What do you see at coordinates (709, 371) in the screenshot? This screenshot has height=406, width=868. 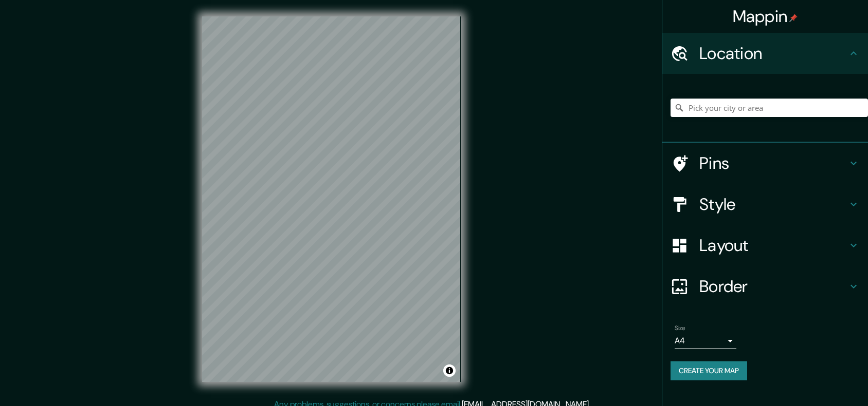 I see `button: Create your map` at bounding box center [709, 371].